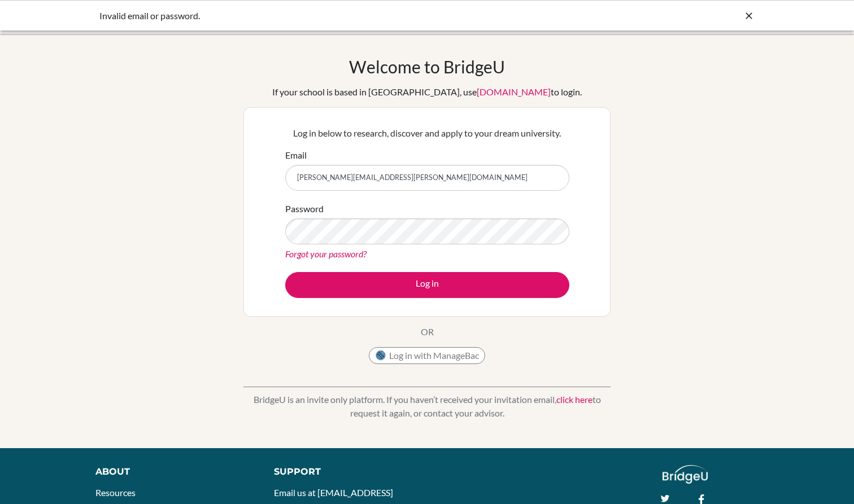 The width and height of the screenshot is (854, 504). What do you see at coordinates (427, 67) in the screenshot?
I see `h1: Welcome to BridgeU` at bounding box center [427, 67].